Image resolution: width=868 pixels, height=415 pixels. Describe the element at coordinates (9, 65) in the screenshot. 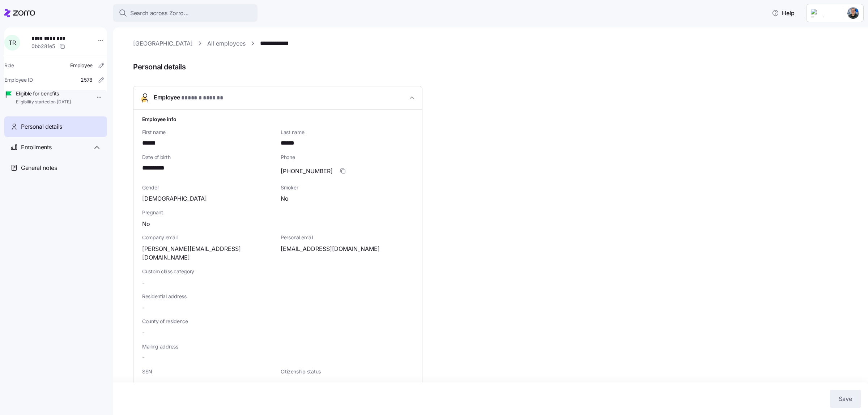

I see `span: Role` at that location.